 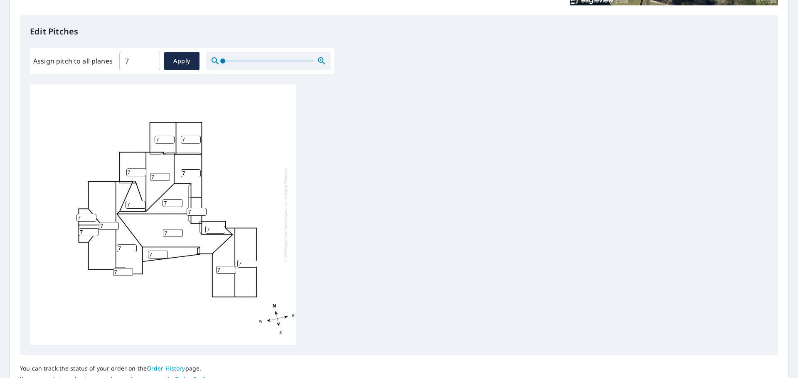 I want to click on button: Apply, so click(x=182, y=61).